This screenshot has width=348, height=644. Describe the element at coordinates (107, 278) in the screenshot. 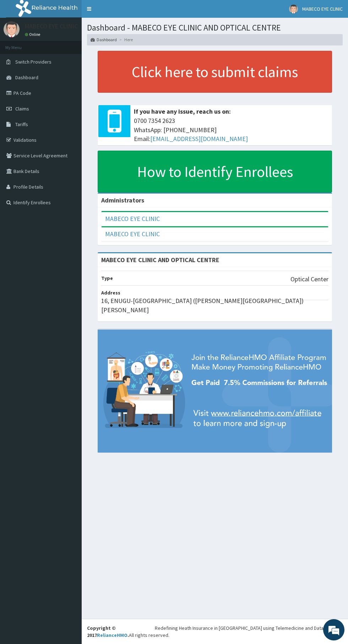

I see `b: Type` at that location.